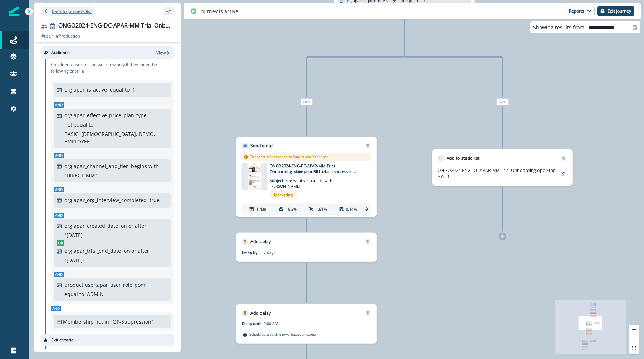 This screenshot has height=359, width=644. What do you see at coordinates (351, 209) in the screenshot?
I see `p: 0.14%` at bounding box center [351, 209].